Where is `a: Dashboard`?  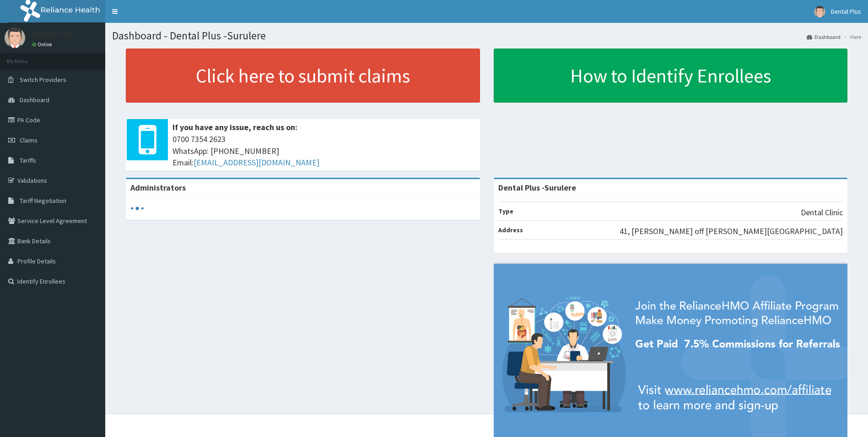 a: Dashboard is located at coordinates (824, 37).